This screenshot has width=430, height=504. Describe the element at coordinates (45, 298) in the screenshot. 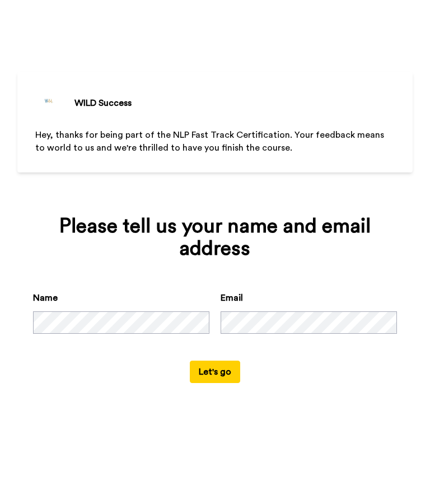

I see `label: Name` at that location.